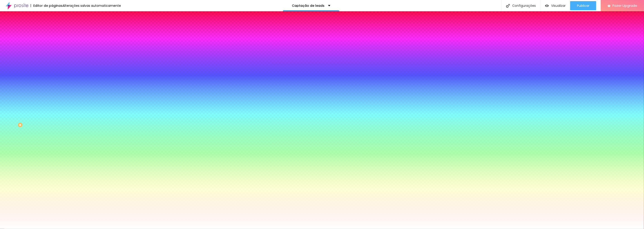 Image resolution: width=644 pixels, height=229 pixels. What do you see at coordinates (625, 5) in the screenshot?
I see `span: Fazer Upgrade` at bounding box center [625, 5].